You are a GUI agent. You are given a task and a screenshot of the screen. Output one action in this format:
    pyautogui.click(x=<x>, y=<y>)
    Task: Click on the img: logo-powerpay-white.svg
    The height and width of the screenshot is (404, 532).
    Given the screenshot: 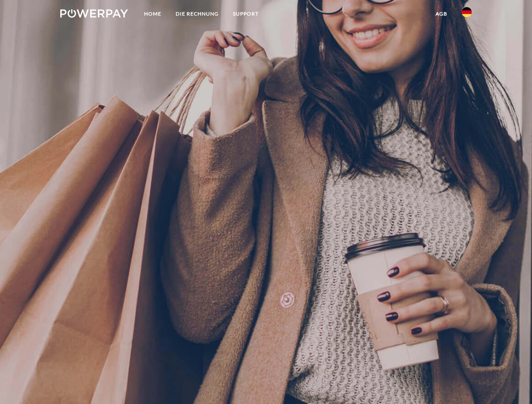 What is the action you would take?
    pyautogui.click(x=94, y=14)
    